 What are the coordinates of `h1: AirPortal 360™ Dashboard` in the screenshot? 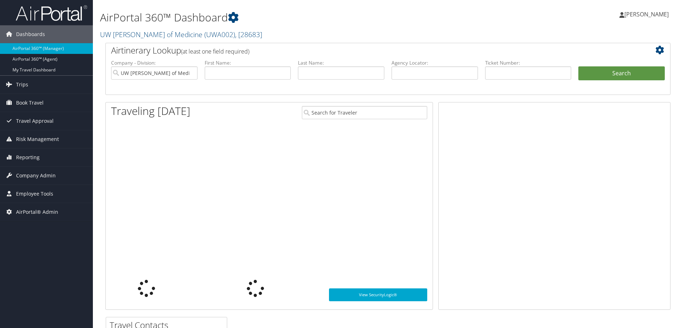 It's located at (292, 18).